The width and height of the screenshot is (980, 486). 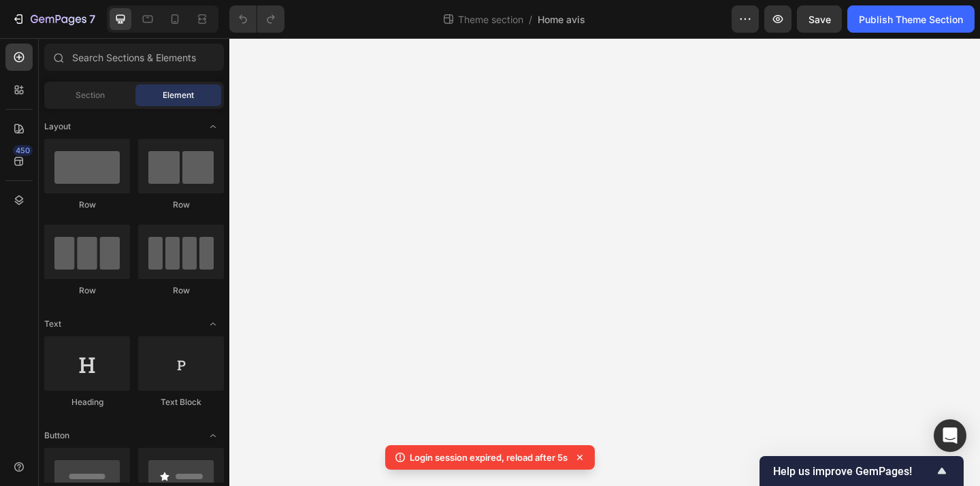 I want to click on span: Save, so click(x=819, y=19).